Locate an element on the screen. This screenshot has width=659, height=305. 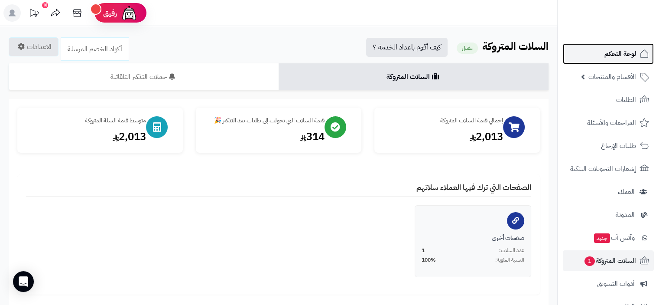
img: logo-2.png is located at coordinates (625, 33).